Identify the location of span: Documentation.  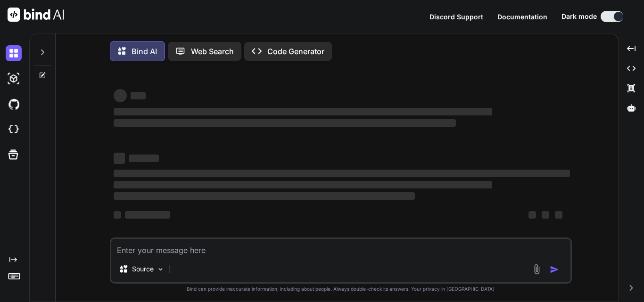
(522, 16).